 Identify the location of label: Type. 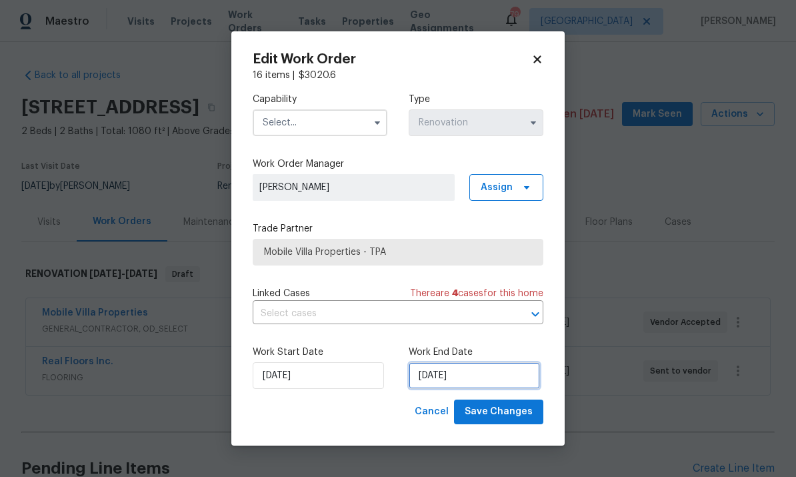
(476, 99).